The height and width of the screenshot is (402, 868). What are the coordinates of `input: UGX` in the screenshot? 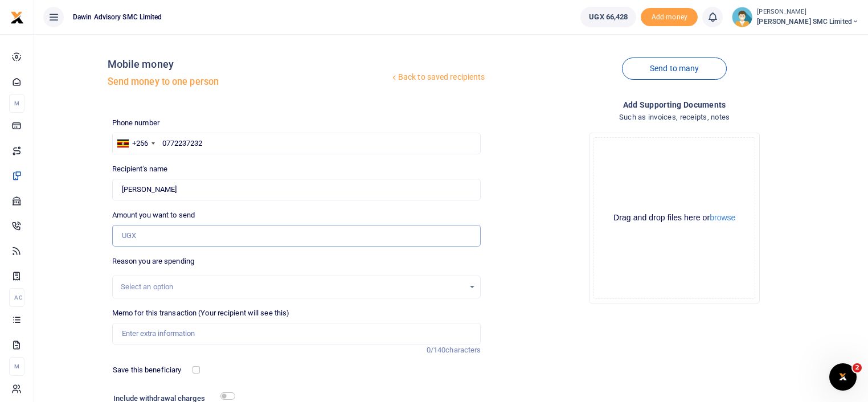 It's located at (296, 235).